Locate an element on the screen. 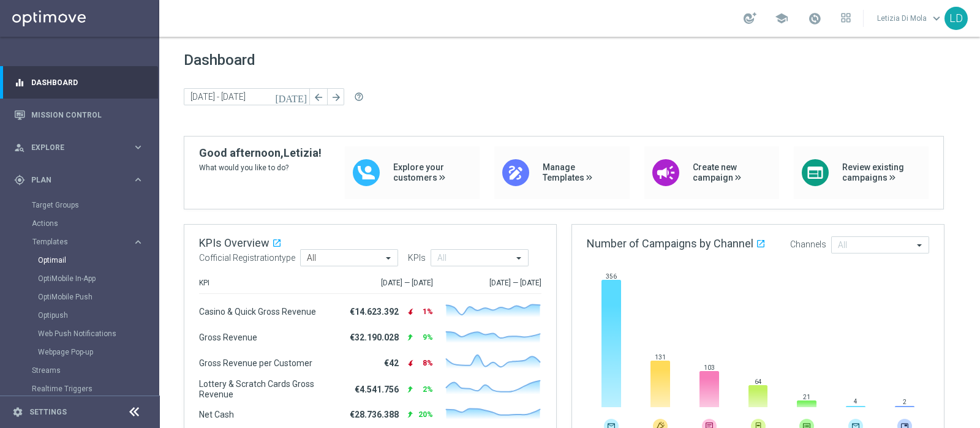  a: Optipush is located at coordinates (83, 316).